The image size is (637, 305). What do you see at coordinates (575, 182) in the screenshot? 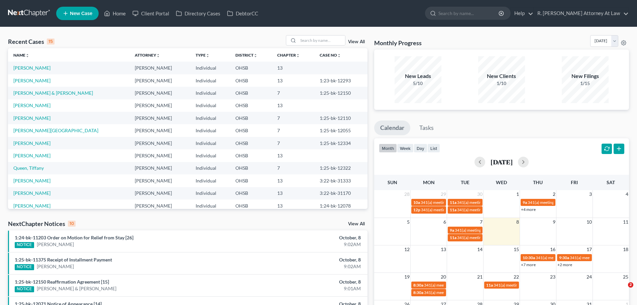
I see `span: Fri` at bounding box center [575, 182].